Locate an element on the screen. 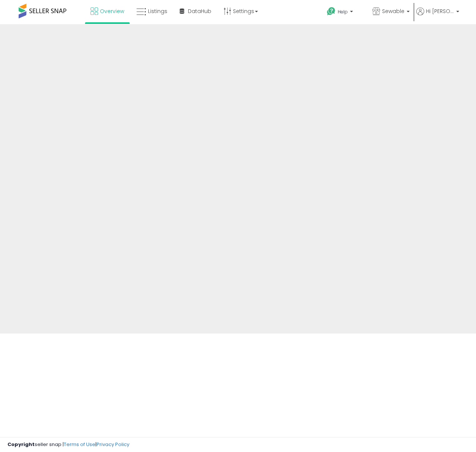 The width and height of the screenshot is (476, 452). span: Overview is located at coordinates (112, 11).